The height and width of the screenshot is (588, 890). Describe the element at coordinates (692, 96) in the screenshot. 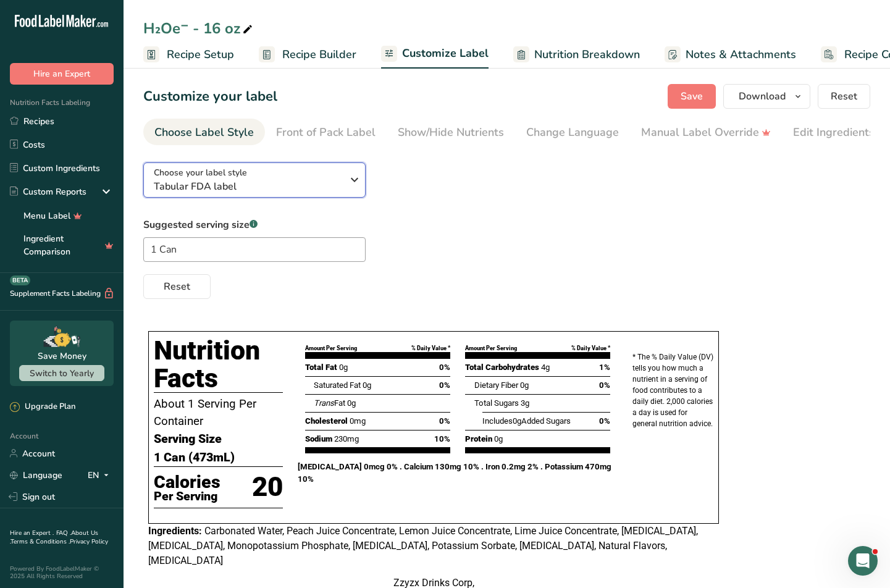

I see `button: Save` at that location.